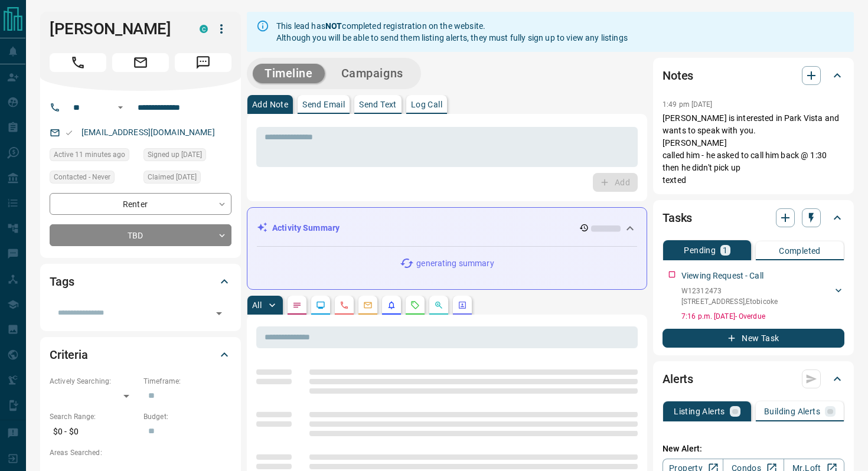 The height and width of the screenshot is (471, 868). What do you see at coordinates (753, 218) in the screenshot?
I see `div: Tasks` at bounding box center [753, 218].